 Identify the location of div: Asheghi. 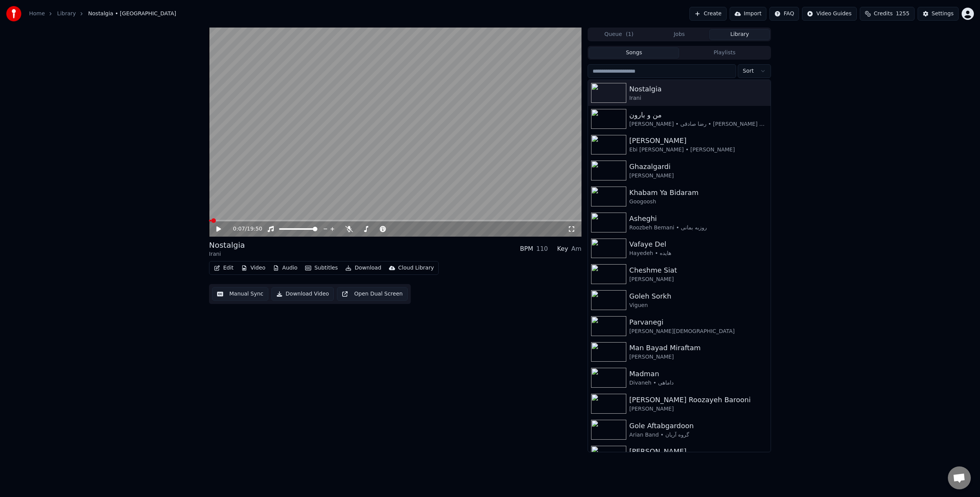
(698, 219).